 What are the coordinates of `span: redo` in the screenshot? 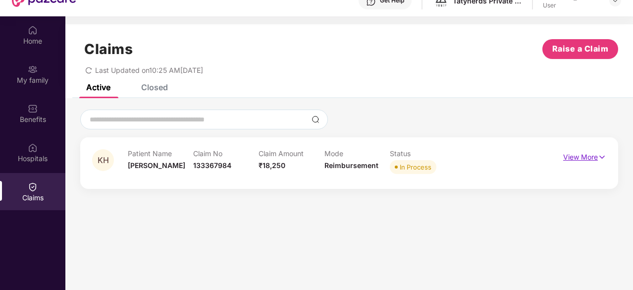 It's located at (89, 70).